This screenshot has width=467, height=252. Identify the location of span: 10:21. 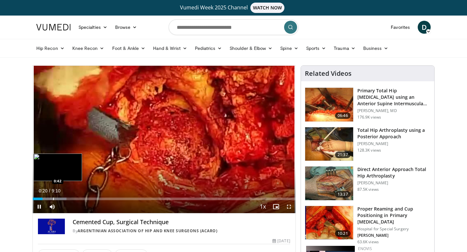
(343, 234).